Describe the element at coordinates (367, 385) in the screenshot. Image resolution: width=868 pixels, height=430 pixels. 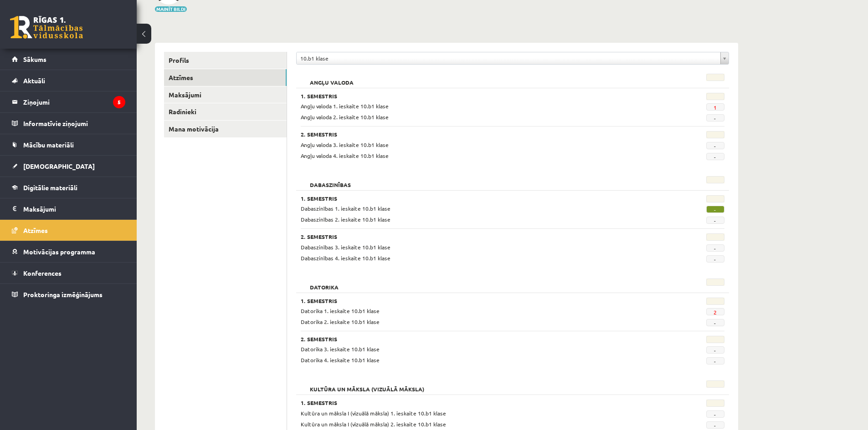
I see `h2: Kultūra un māksla (vizuālā māksla)` at that location.